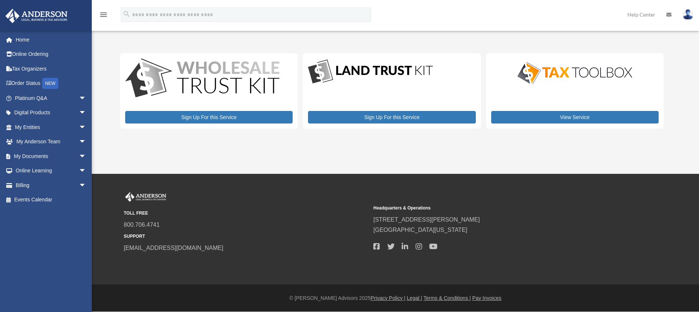 This screenshot has width=699, height=312. Describe the element at coordinates (142, 224) in the screenshot. I see `a: 800.706.4741` at that location.